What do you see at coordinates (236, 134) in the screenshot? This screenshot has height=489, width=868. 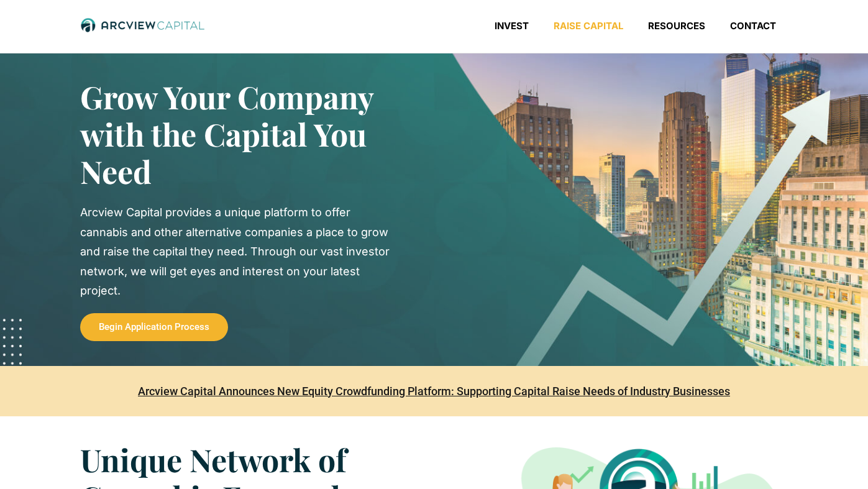 I see `h2: Grow Your Company with the Capital You Need` at bounding box center [236, 134].